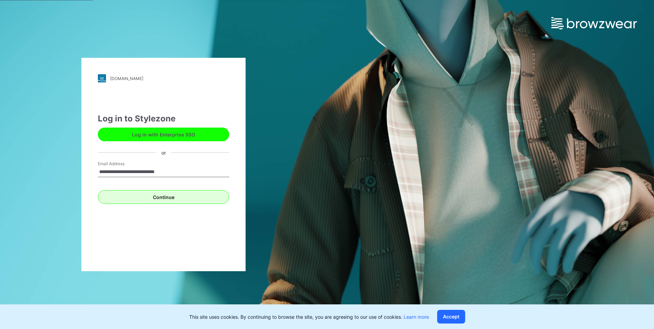 This screenshot has width=654, height=329. I want to click on img: browzwear-logo.e42bd6dac1945053ebaf764b6aa21510.svg, so click(594, 23).